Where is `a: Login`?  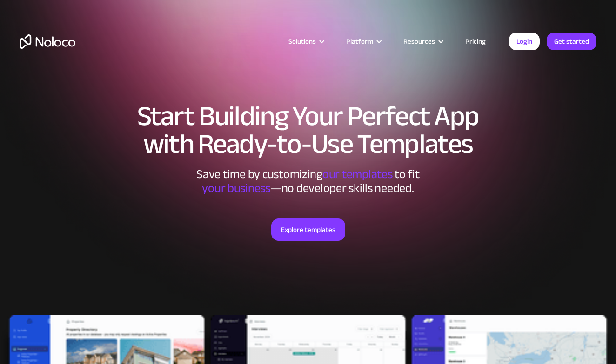
a: Login is located at coordinates (524, 41).